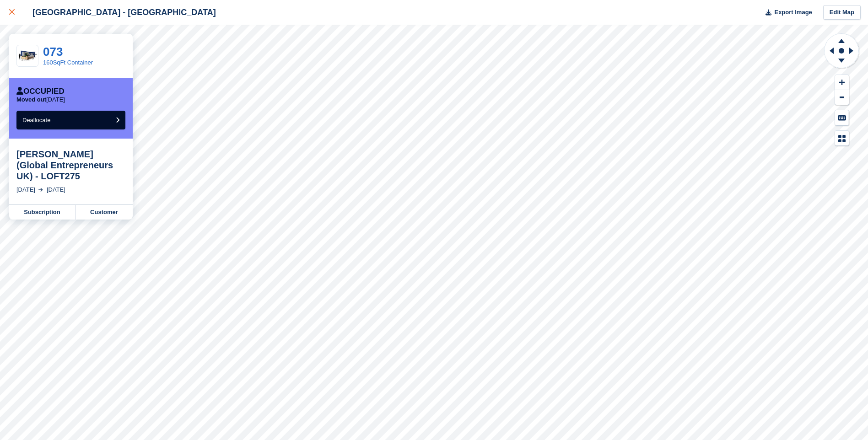 The height and width of the screenshot is (440, 868). I want to click on a: Subscription, so click(42, 213).